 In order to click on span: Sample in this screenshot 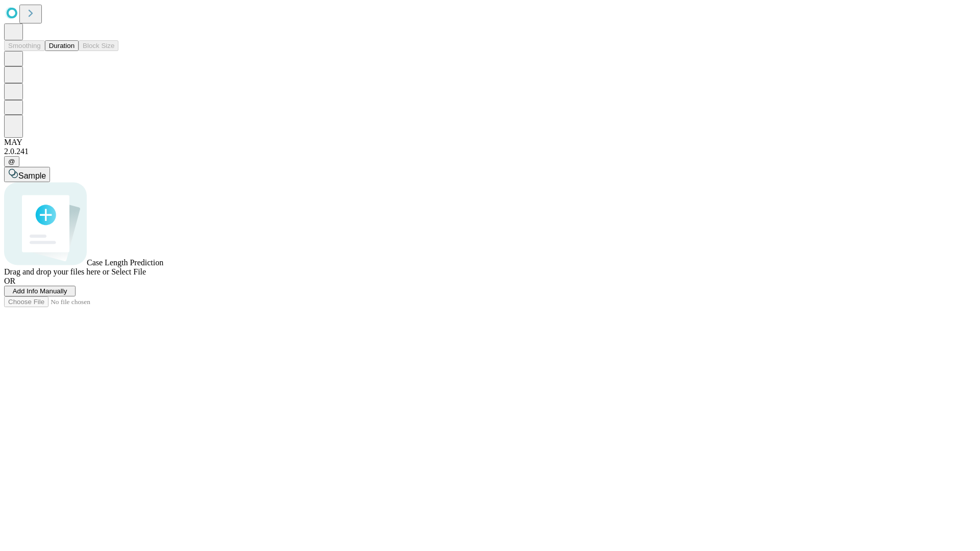, I will do `click(32, 176)`.